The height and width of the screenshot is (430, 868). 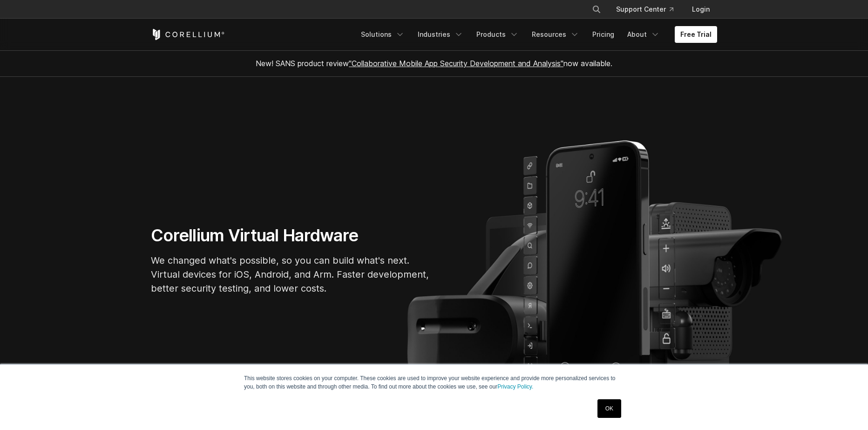 What do you see at coordinates (383, 35) in the screenshot?
I see `a: Solutions` at bounding box center [383, 35].